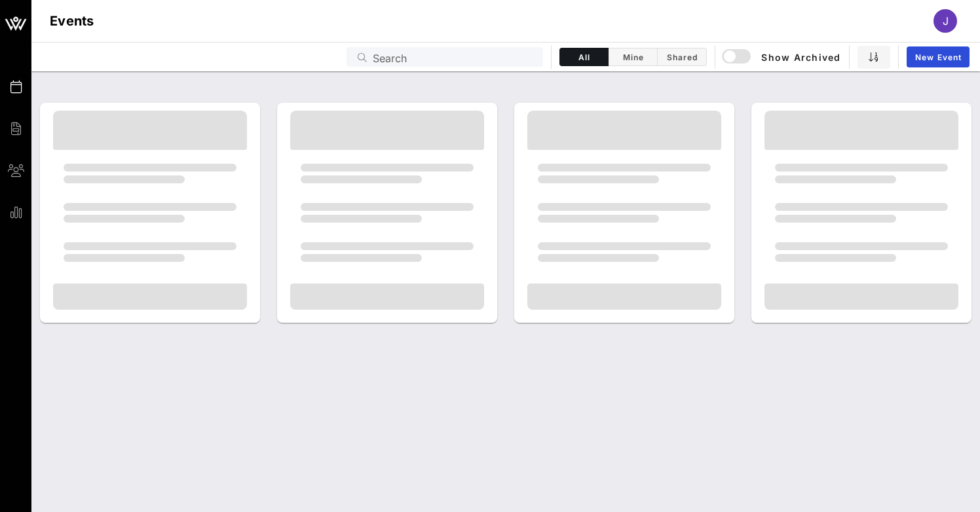 The width and height of the screenshot is (980, 512). Describe the element at coordinates (633, 57) in the screenshot. I see `button: Mine` at that location.